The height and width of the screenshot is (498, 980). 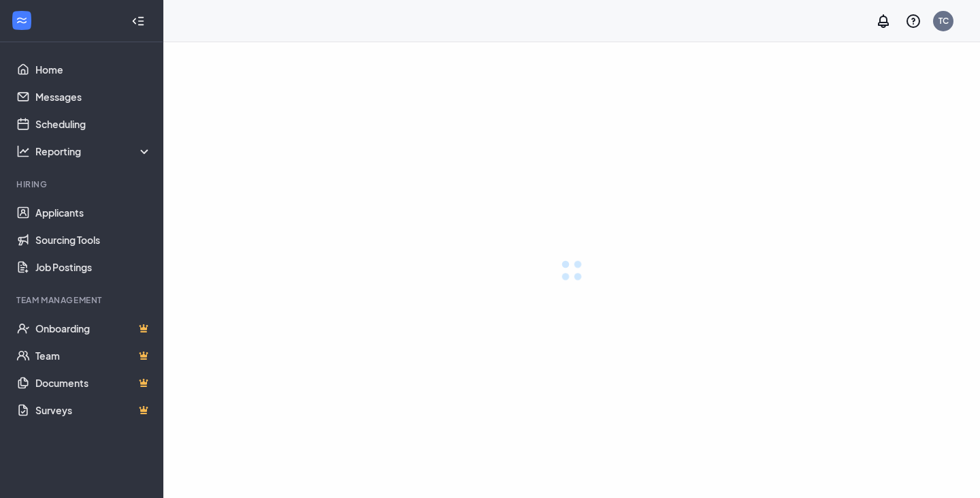 I want to click on a: OnboardingCrown, so click(x=94, y=328).